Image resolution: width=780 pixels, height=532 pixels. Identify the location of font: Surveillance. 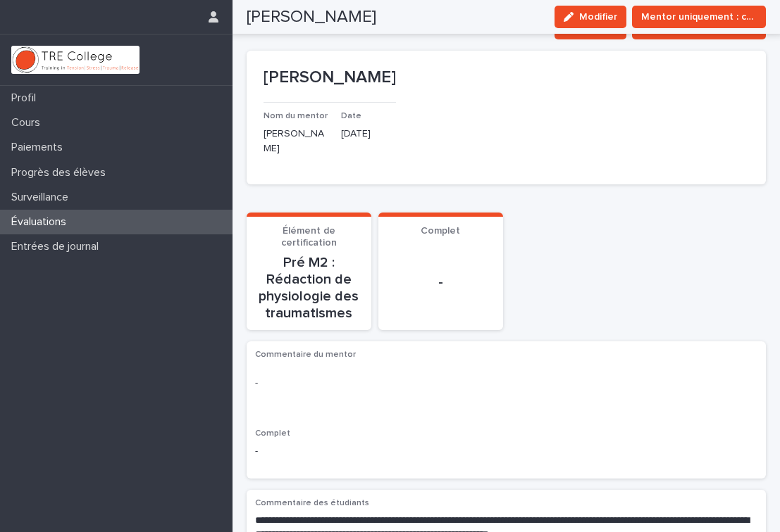
(40, 197).